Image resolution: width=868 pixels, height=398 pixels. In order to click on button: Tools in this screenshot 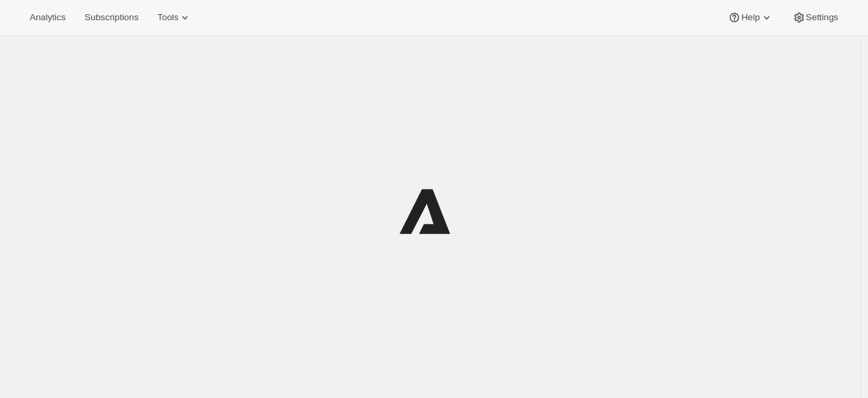, I will do `click(174, 18)`.